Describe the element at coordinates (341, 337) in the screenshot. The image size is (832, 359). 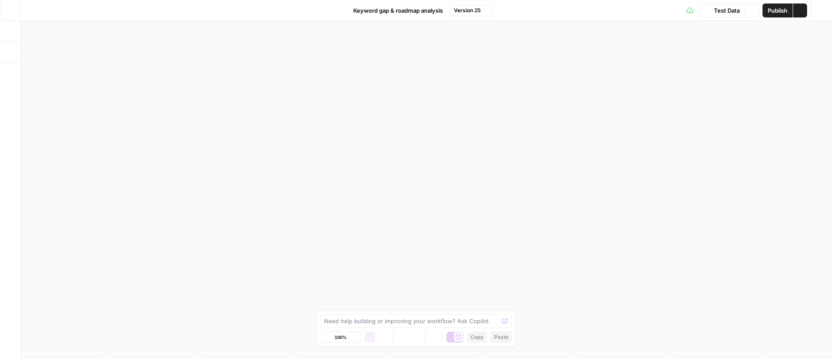
I see `span: 100%` at that location.